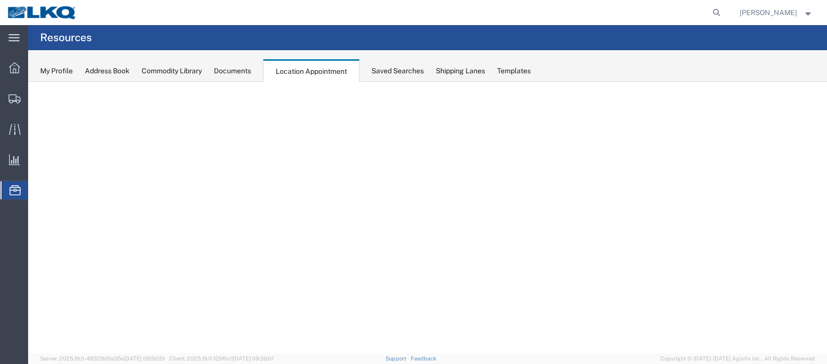 This screenshot has height=364, width=827. I want to click on div: Documents, so click(233, 71).